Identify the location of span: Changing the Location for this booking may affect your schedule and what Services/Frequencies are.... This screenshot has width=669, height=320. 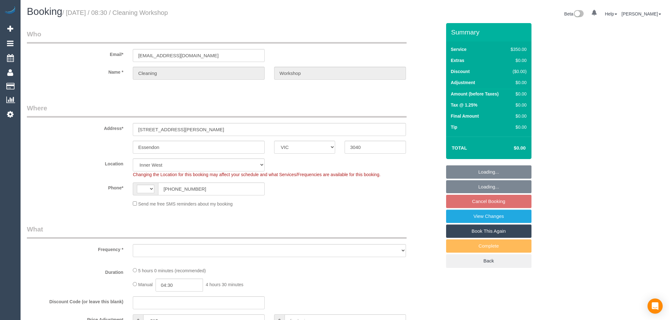
(256, 174).